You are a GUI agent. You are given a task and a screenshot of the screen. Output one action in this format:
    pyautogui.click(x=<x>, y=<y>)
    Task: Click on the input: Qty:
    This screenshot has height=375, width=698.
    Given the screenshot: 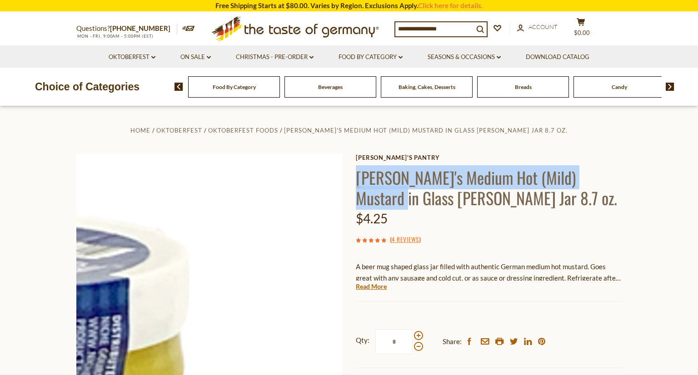 What is the action you would take?
    pyautogui.click(x=394, y=342)
    